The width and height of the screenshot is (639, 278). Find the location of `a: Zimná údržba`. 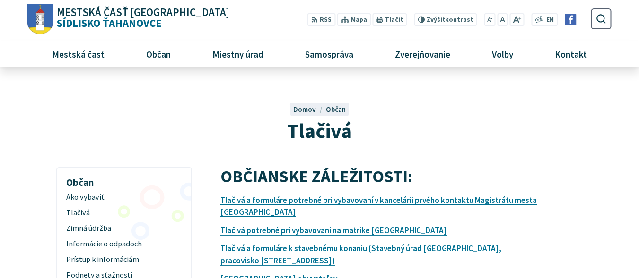

a: Zimná údržba is located at coordinates (124, 229).